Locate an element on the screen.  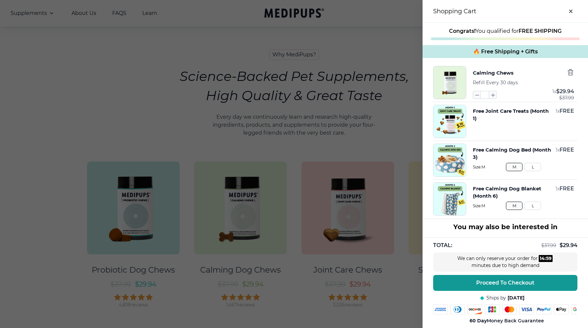
img: amex is located at coordinates (441, 309).